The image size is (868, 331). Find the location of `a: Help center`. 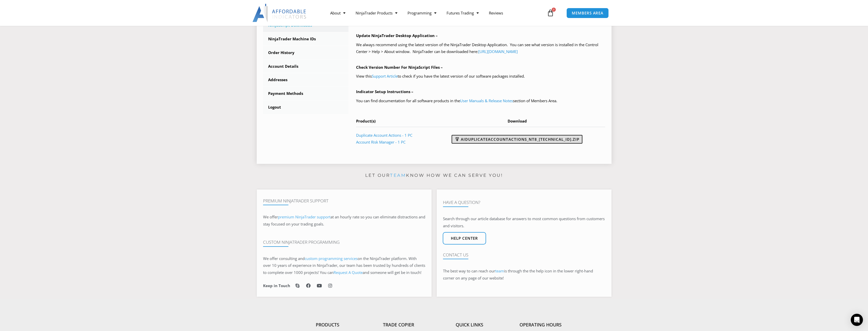

a: Help center is located at coordinates (464, 238).